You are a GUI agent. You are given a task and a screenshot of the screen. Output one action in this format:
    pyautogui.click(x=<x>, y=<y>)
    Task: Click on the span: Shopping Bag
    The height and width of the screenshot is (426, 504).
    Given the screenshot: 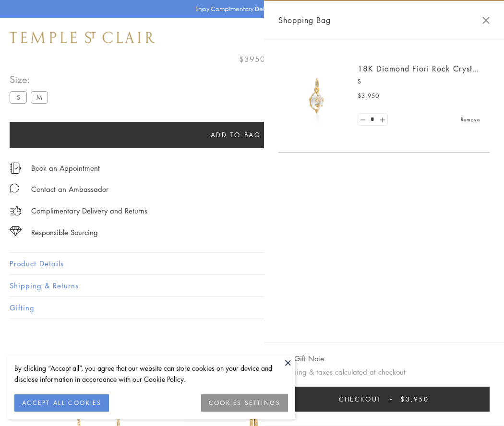 What is the action you would take?
    pyautogui.click(x=304, y=20)
    